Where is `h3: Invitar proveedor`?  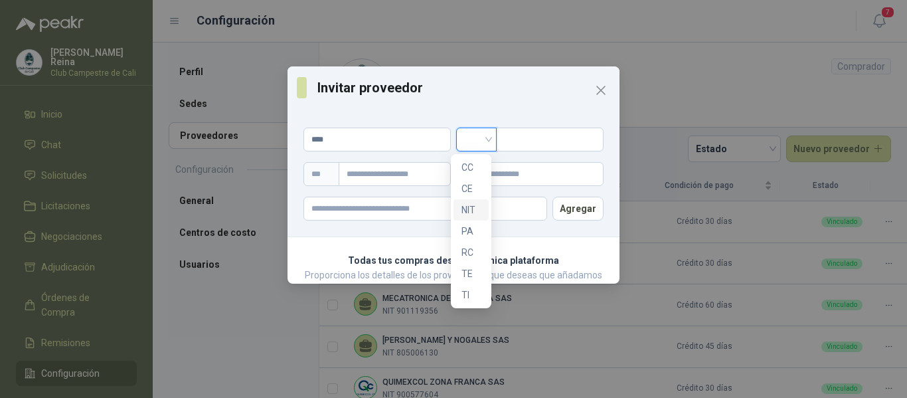
h3: Invitar proveedor is located at coordinates (464, 88).